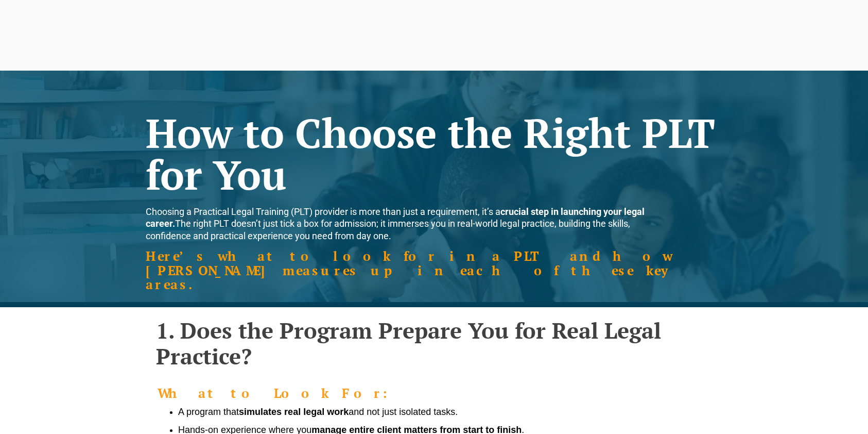  I want to click on b: What to Look For:, so click(281, 393).